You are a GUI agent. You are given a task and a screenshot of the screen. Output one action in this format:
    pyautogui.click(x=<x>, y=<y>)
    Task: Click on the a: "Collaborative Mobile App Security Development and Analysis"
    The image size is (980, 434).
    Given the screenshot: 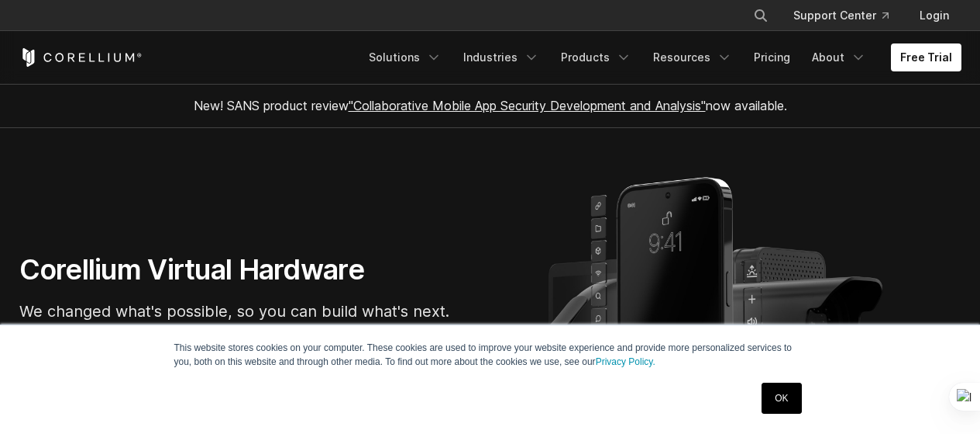 What is the action you would take?
    pyautogui.click(x=527, y=106)
    